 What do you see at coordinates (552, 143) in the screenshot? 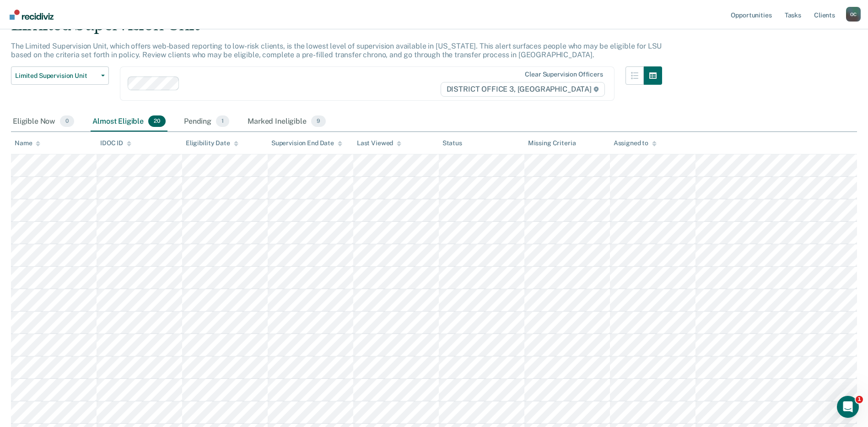
I see `div: Missing Criteria` at bounding box center [552, 143].